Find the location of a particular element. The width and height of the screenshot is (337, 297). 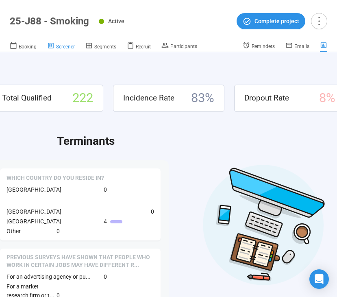

span: Active is located at coordinates (116, 21).